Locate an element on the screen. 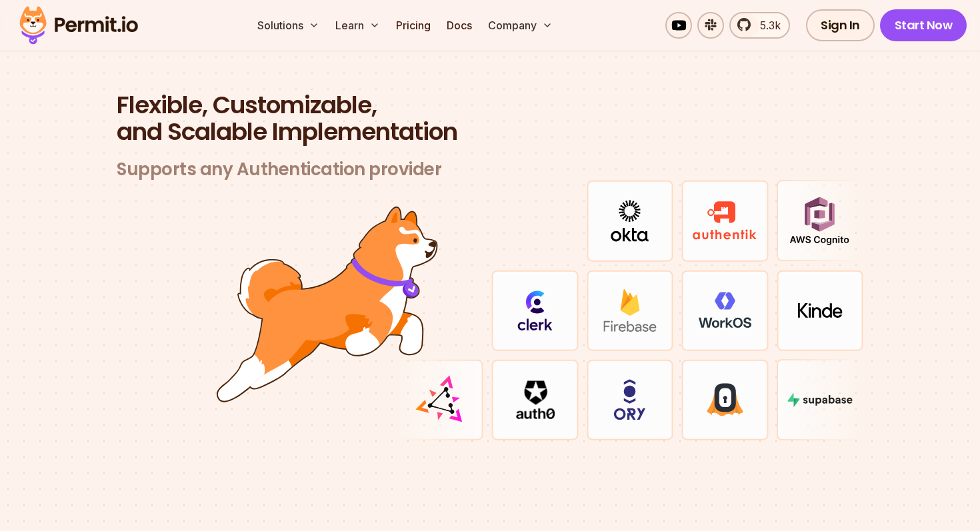 The image size is (980, 531). button: Solutions is located at coordinates (288, 25).